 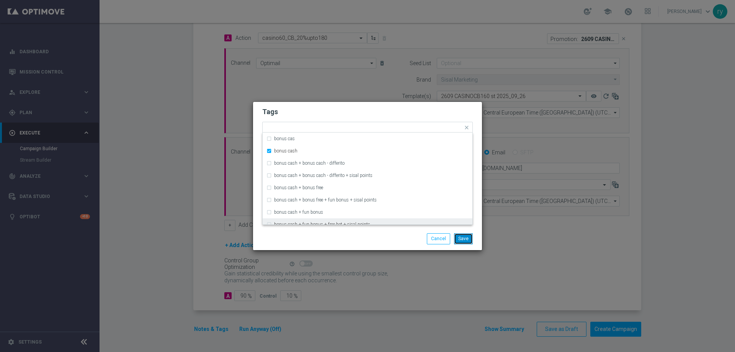 What do you see at coordinates (367, 151) in the screenshot?
I see `div: bonus cash` at bounding box center [367, 151].